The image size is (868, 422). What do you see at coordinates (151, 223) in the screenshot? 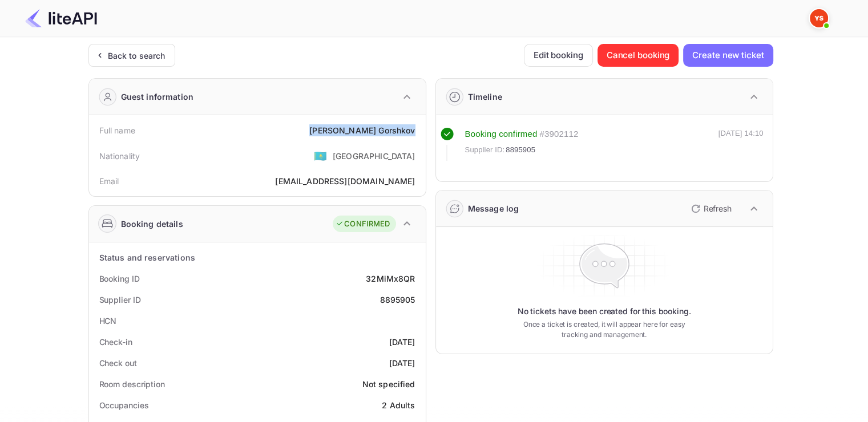
I see `div: Booking details` at bounding box center [151, 223].